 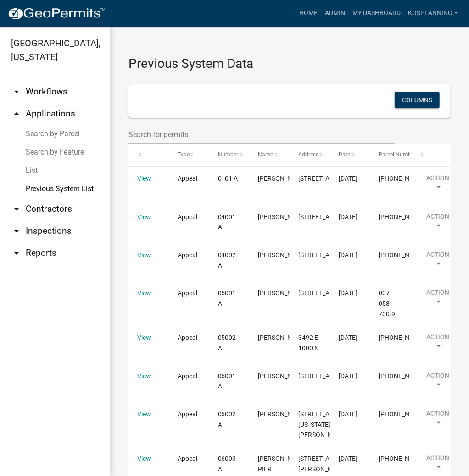 What do you see at coordinates (282, 217) in the screenshot?
I see `span: JON KREIDER` at bounding box center [282, 217].